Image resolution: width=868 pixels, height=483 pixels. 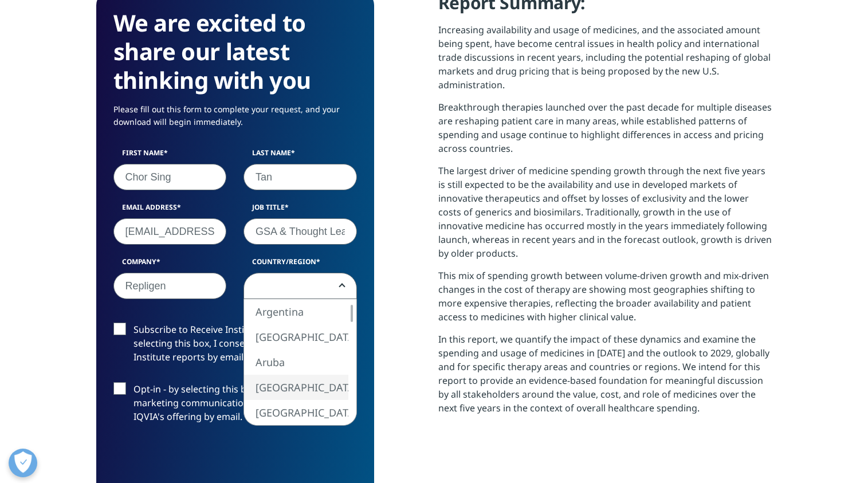 I want to click on h3: We are excited to share our latest thinking with you, so click(x=235, y=52).